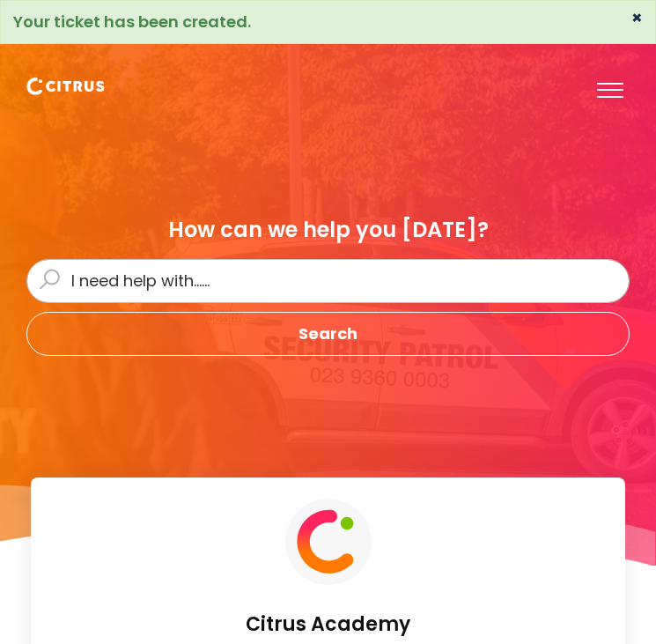  Describe the element at coordinates (328, 625) in the screenshot. I see `h4: Citrus Academy` at that location.